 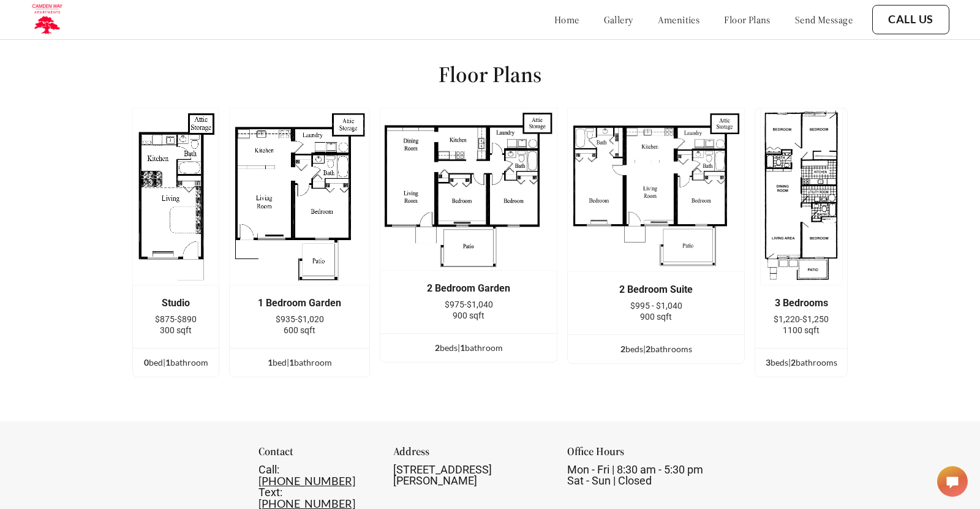 I want to click on button: Call Us, so click(x=911, y=19).